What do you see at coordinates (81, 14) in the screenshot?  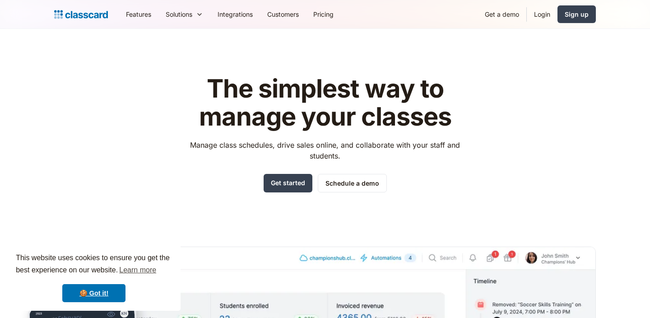 I see `a: Logo` at bounding box center [81, 14].